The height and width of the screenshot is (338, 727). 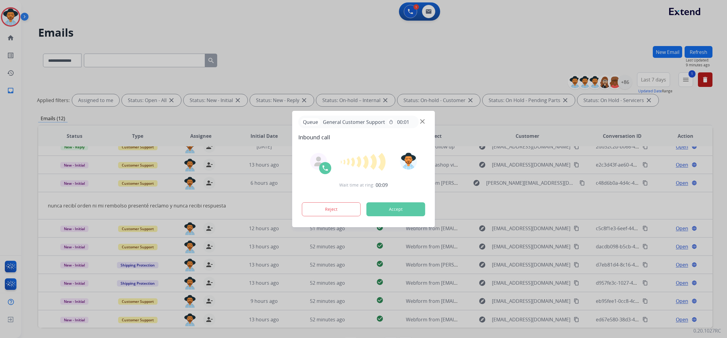 I want to click on p: 0.20.1027RC, so click(x=707, y=331).